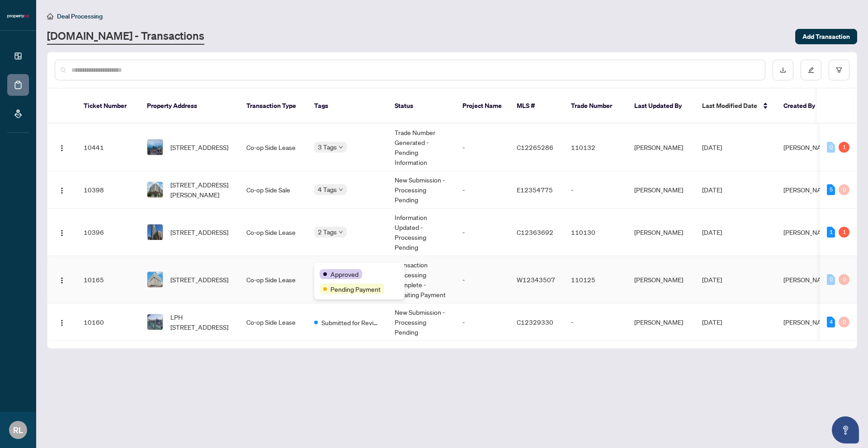 The width and height of the screenshot is (868, 448). Describe the element at coordinates (730, 106) in the screenshot. I see `span: Last Modified Date` at that location.